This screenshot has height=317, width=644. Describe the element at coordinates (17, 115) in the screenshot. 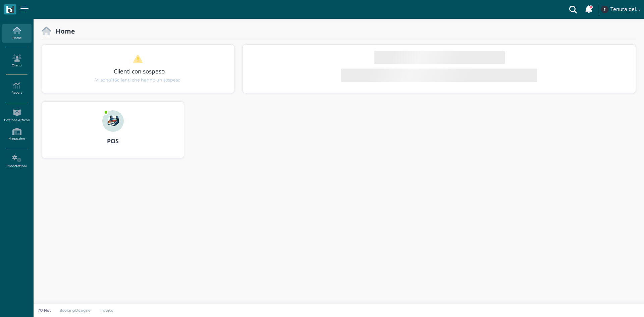

I see `a: Gestione Articoli` at that location.